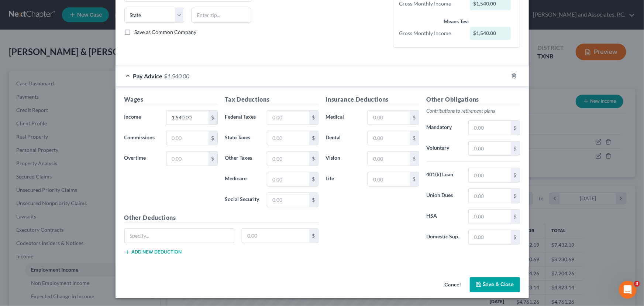  Describe the element at coordinates (444, 128) in the screenshot. I see `label: Mandatory` at that location.